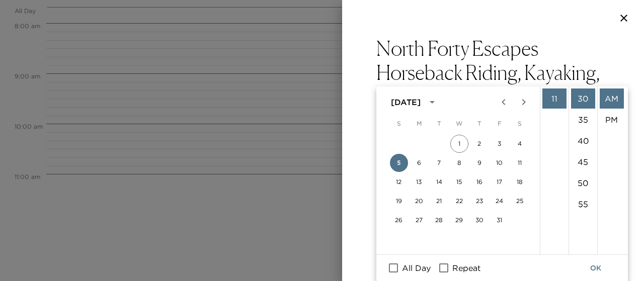 Image resolution: width=644 pixels, height=281 pixels. What do you see at coordinates (459, 163) in the screenshot?
I see `button: 8` at bounding box center [459, 163].